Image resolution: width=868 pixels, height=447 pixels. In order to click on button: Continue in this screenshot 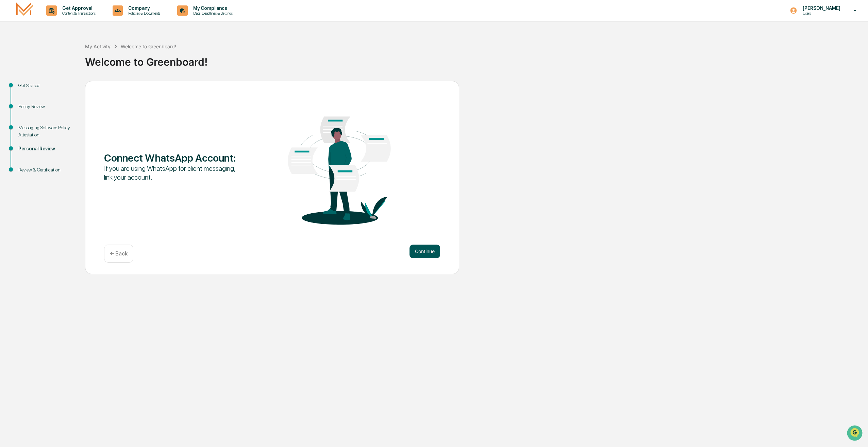, I will do `click(425, 252)`.